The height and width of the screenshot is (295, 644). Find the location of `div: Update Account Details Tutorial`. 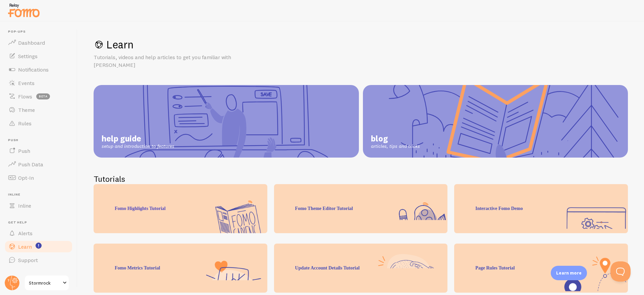

div: Update Account Details Tutorial is located at coordinates (361, 268).